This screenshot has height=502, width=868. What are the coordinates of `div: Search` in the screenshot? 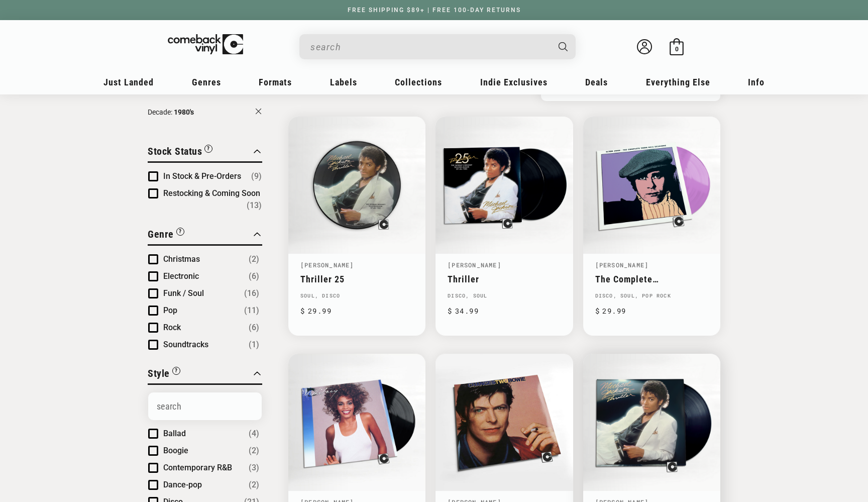 It's located at (438, 46).